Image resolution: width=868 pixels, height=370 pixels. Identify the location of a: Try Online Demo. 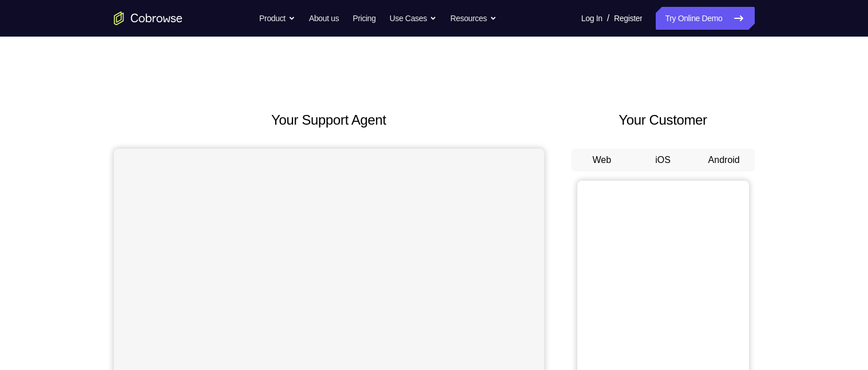
(705, 19).